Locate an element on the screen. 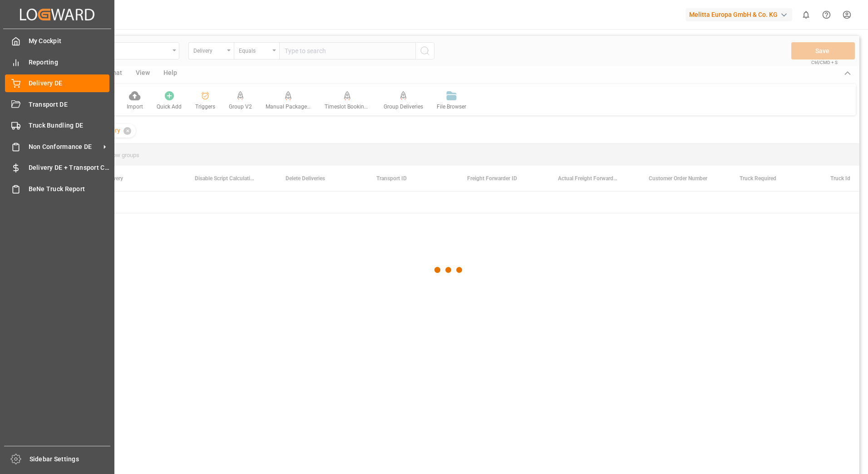 This screenshot has width=868, height=474. span: Transport DE is located at coordinates (69, 105).